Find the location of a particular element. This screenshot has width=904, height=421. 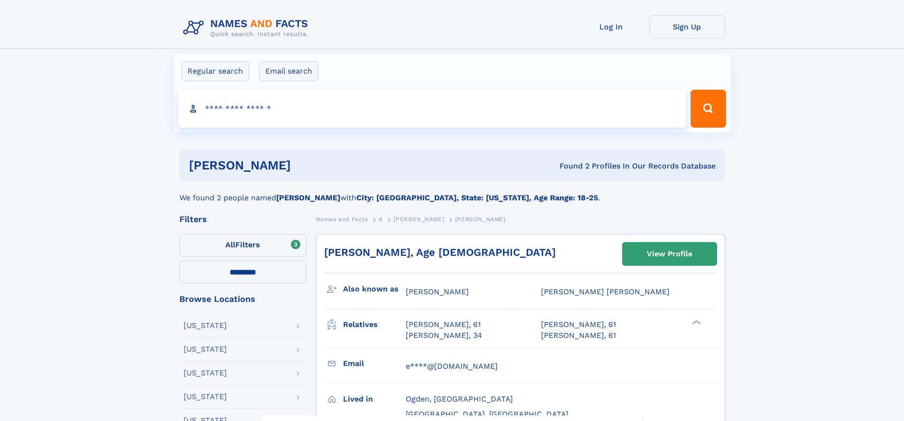

h3: Also known as is located at coordinates (374, 289).